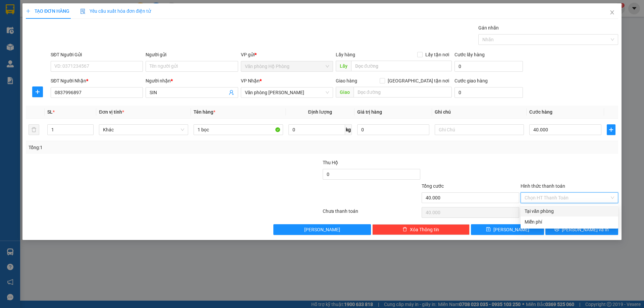  What do you see at coordinates (405, 230) in the screenshot?
I see `span: delete` at bounding box center [405, 230].